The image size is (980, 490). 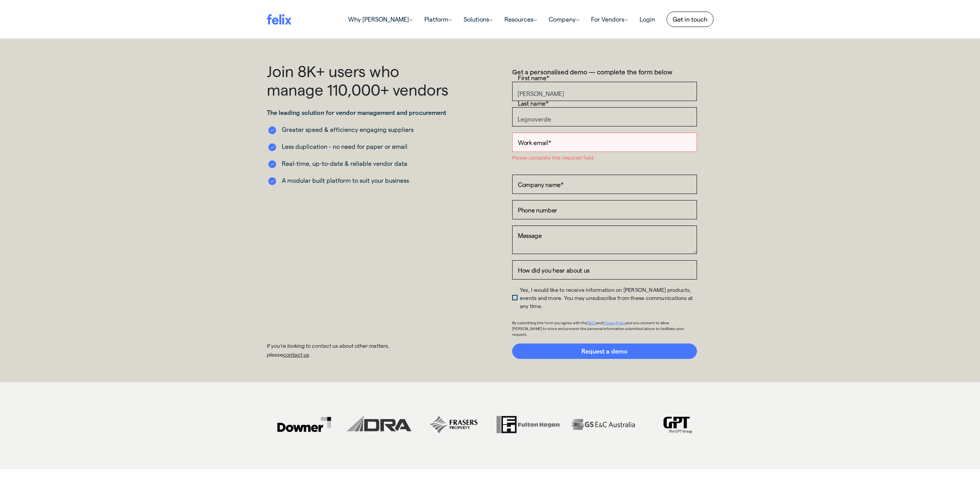 What do you see at coordinates (359, 129) in the screenshot?
I see `li: Greater speed & efficiency engaging suppliers` at bounding box center [359, 129].